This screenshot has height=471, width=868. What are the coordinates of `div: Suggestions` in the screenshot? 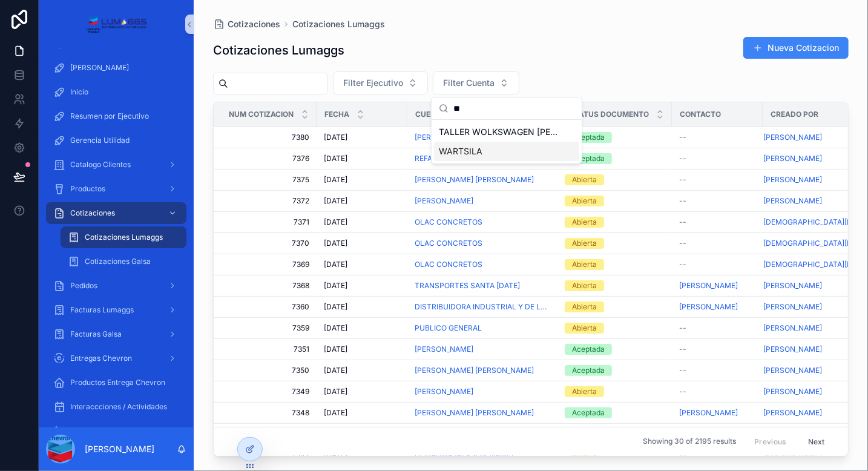 It's located at (507, 142).